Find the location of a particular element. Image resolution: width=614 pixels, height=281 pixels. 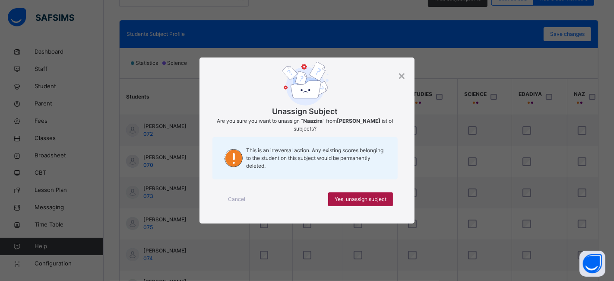

b: Naazira is located at coordinates (313, 121).